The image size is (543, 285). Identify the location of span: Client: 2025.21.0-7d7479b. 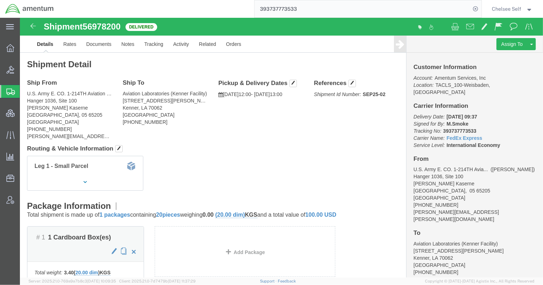
(157, 281).